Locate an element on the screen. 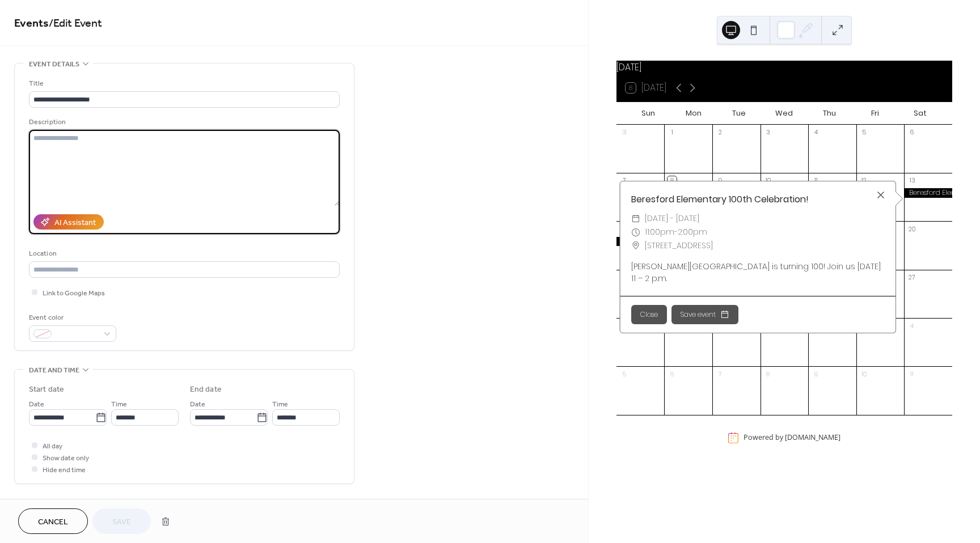 This screenshot has height=543, width=980. div: 12 is located at coordinates (864, 180).